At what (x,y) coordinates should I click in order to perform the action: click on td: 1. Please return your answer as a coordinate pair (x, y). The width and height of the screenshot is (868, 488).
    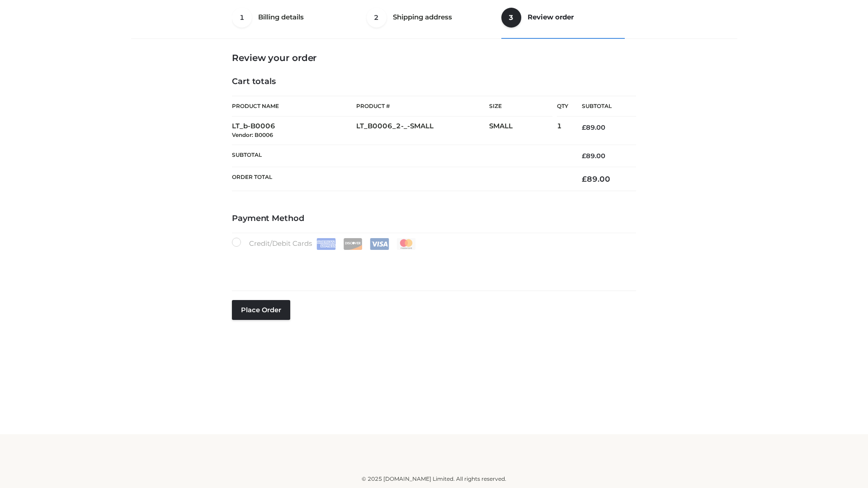
    Looking at the image, I should click on (562, 131).